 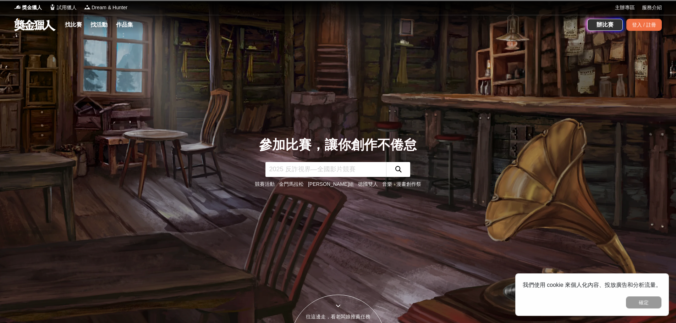 What do you see at coordinates (32, 7) in the screenshot?
I see `span: 獎金獵人` at bounding box center [32, 7].